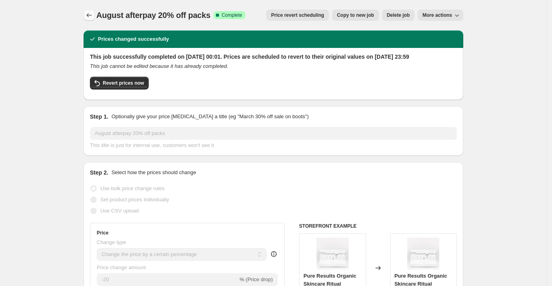 This screenshot has width=552, height=286. I want to click on span: Use CSV upload, so click(120, 211).